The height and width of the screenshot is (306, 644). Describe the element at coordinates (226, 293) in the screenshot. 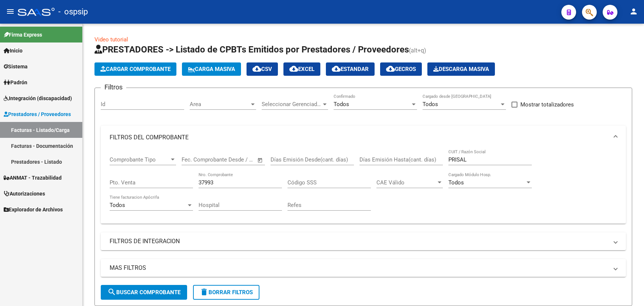

I see `span: Borrar Filtros` at that location.